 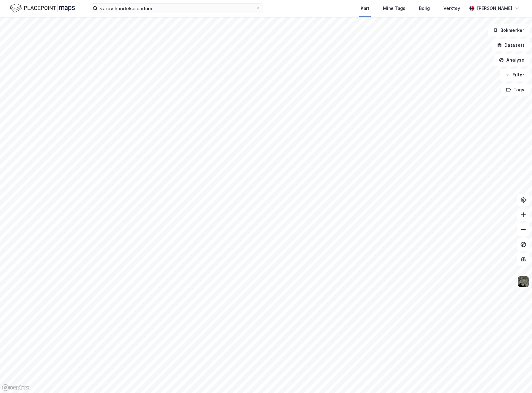 What do you see at coordinates (515, 75) in the screenshot?
I see `button: Filter` at bounding box center [515, 75].